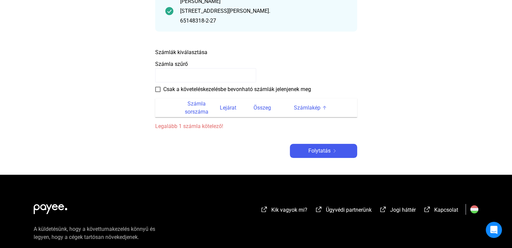  Describe the element at coordinates (284, 211) in the screenshot. I see `a: külső-link-fehérKik vagyok mi?` at that location.